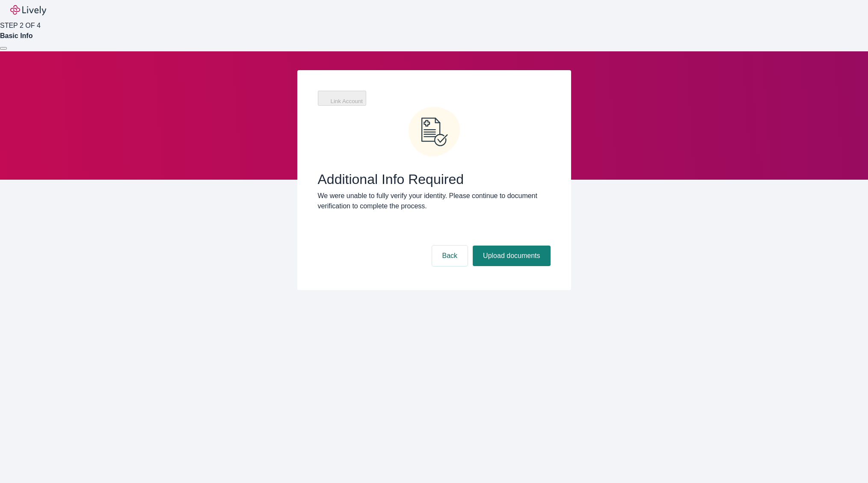  I want to click on p: We were unable to fully verify your identity. Please continue to document verification to complet..., so click(434, 201).